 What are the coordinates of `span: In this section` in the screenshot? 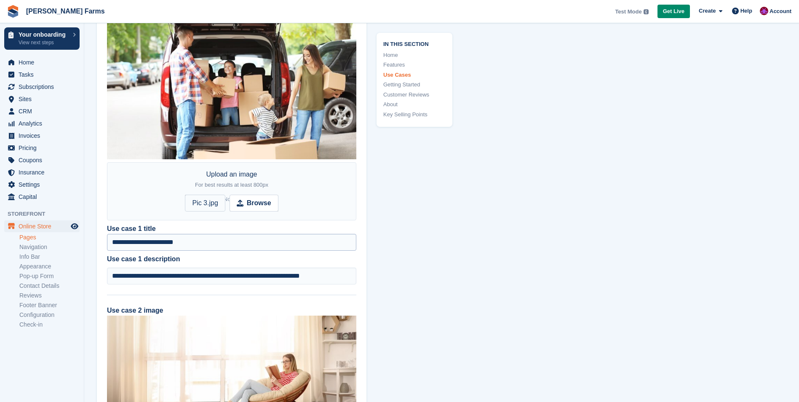 It's located at (414, 43).